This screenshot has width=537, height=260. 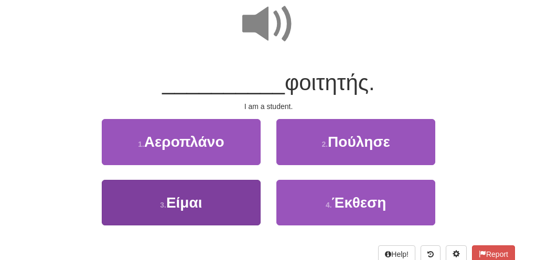 I want to click on small: 4 ., so click(x=329, y=205).